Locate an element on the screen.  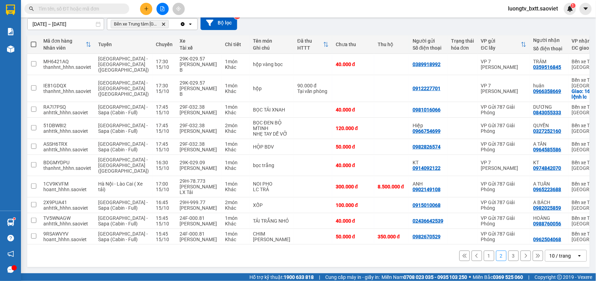
div: 0982025859 is located at coordinates (548, 208).